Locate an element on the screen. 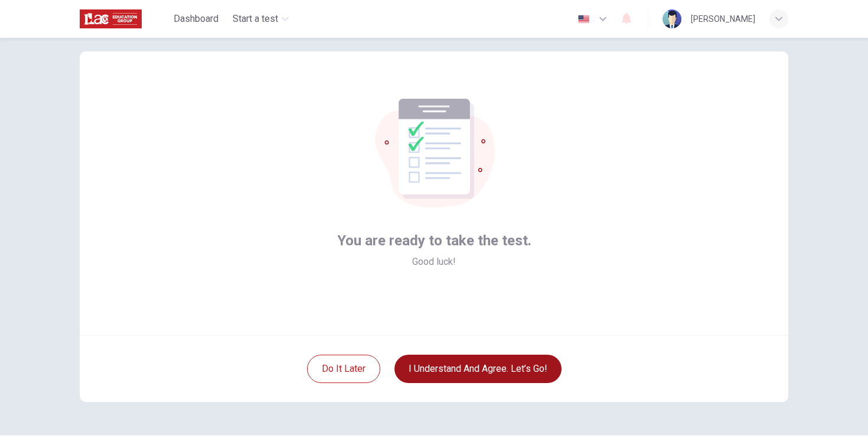 Image resolution: width=868 pixels, height=441 pixels. img: en is located at coordinates (583, 19).